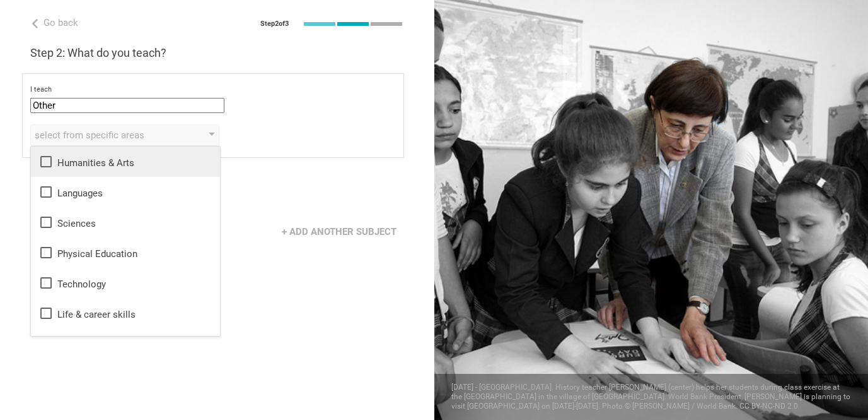  I want to click on span: Go back, so click(61, 23).